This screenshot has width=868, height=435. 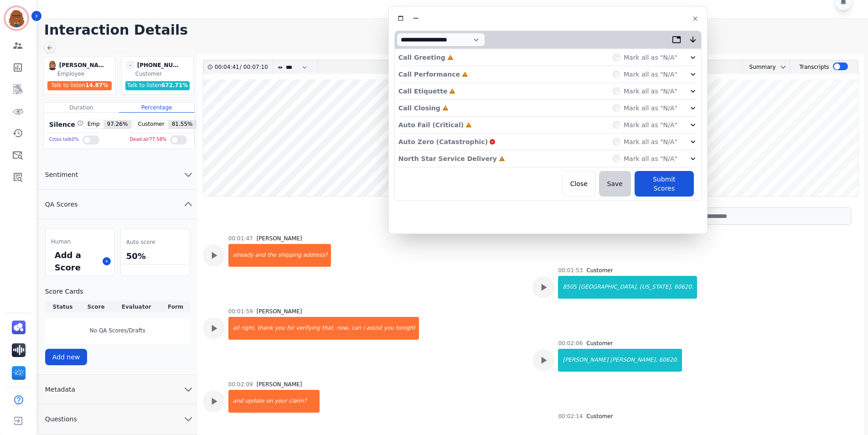 What do you see at coordinates (430, 125) in the screenshot?
I see `p: Auto Fail (Critical)` at bounding box center [430, 125].